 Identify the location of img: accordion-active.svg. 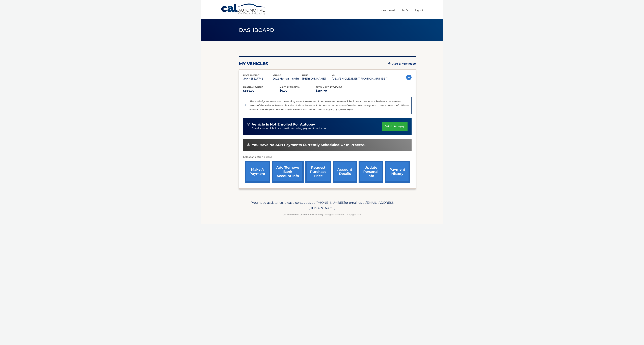
(409, 77).